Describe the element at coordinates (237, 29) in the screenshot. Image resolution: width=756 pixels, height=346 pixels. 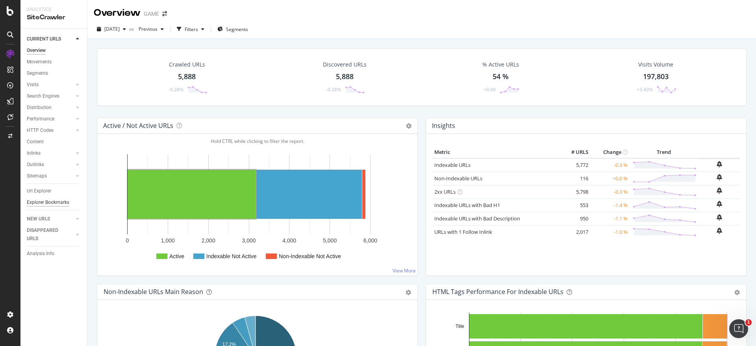
I see `span: Segments` at that location.